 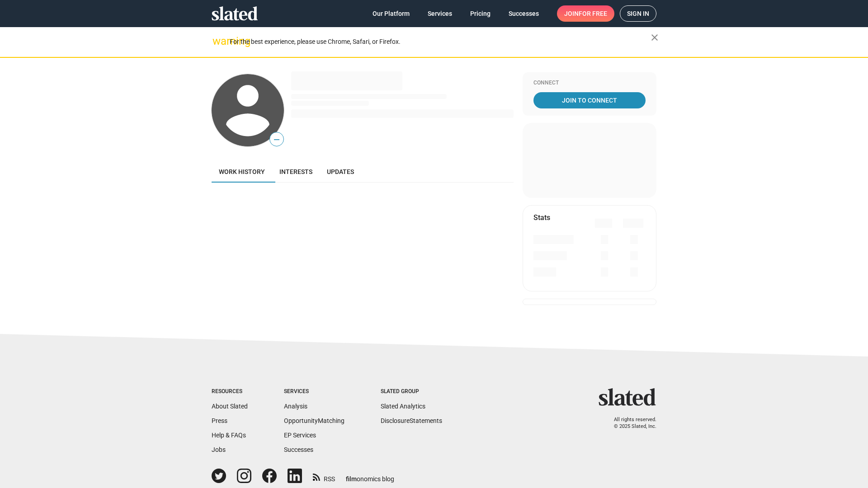 I want to click on mat-icon: warning, so click(x=218, y=41).